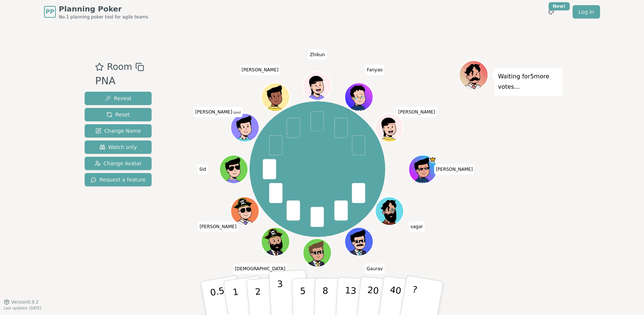 The image size is (644, 315). Describe the element at coordinates (528, 82) in the screenshot. I see `p: Waiting for 5 more votes...` at that location.